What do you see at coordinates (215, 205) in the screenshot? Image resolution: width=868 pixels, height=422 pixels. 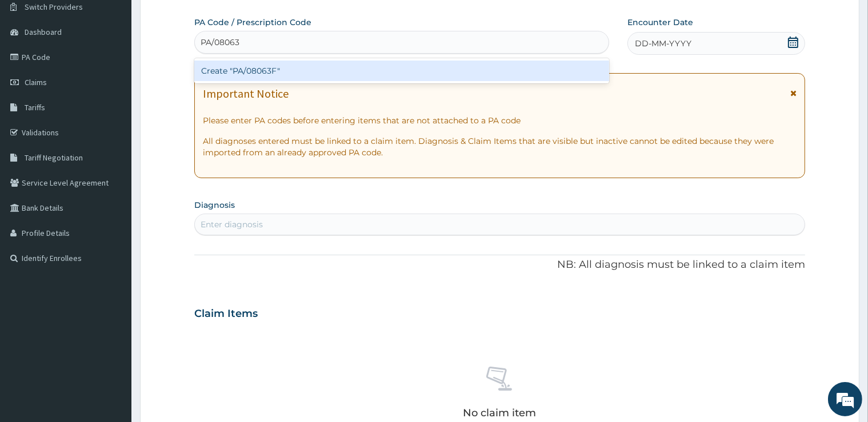 I see `label: Diagnosis` at bounding box center [215, 205].